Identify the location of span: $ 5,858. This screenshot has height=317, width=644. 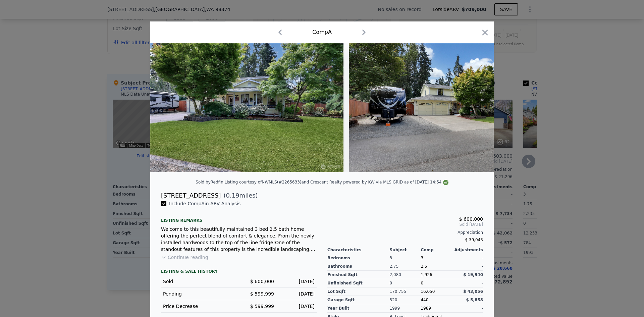
(475, 300).